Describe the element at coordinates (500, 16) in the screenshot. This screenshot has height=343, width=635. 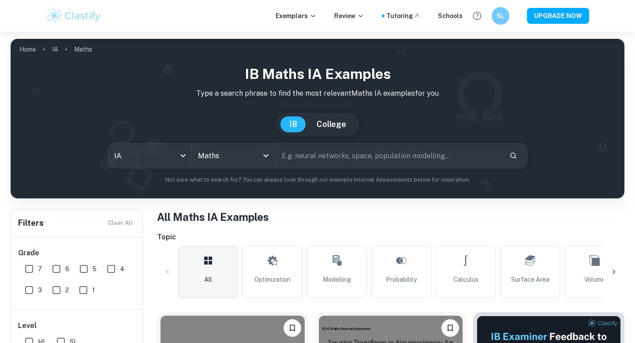
I see `h6: SL` at that location.